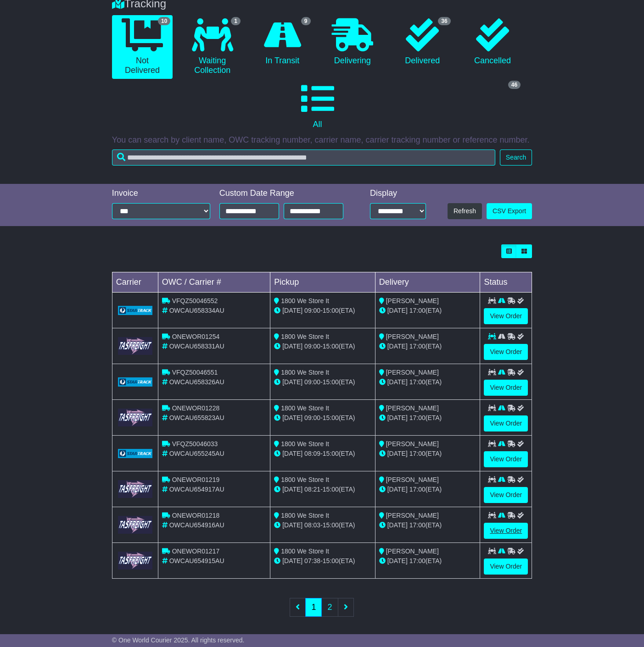 Image resolution: width=644 pixels, height=647 pixels. Describe the element at coordinates (142, 47) in the screenshot. I see `a: 10 Not Delivered` at that location.